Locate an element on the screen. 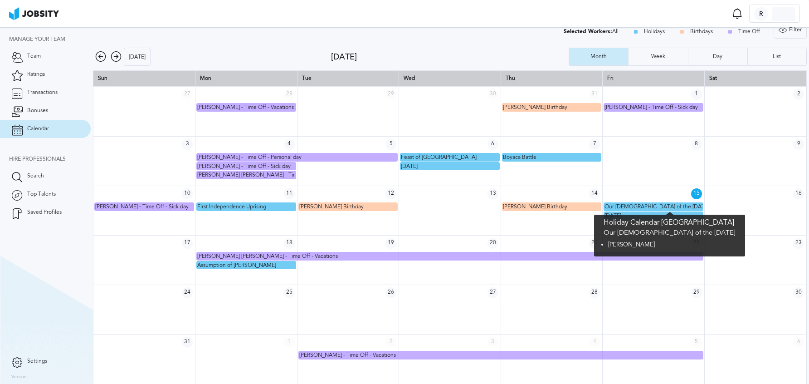 This screenshot has height=384, width=809. span: Thu is located at coordinates (510, 78).